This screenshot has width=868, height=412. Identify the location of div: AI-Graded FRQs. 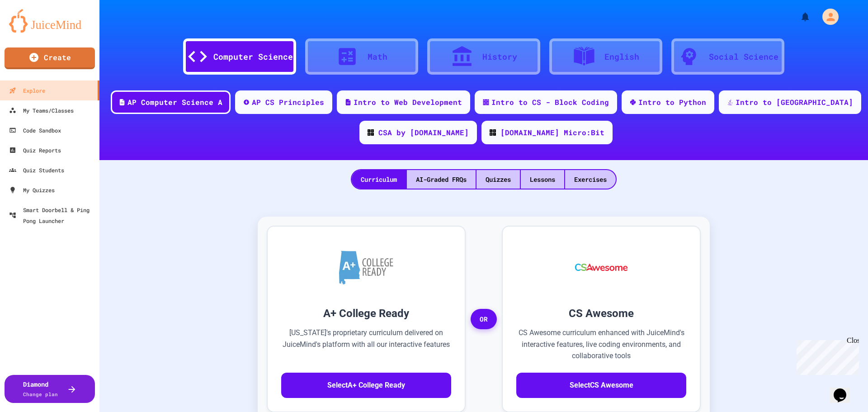
(441, 179).